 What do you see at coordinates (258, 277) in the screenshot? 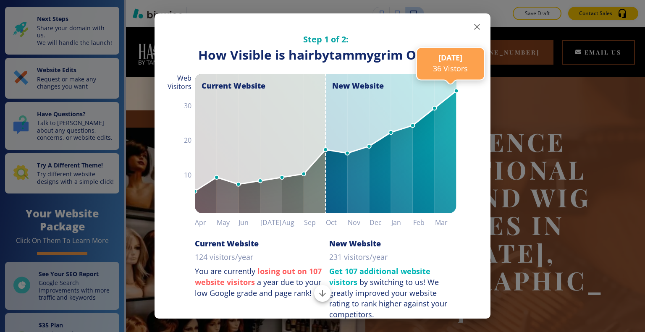
I see `strong: losing out on 107 website visitors` at bounding box center [258, 277].